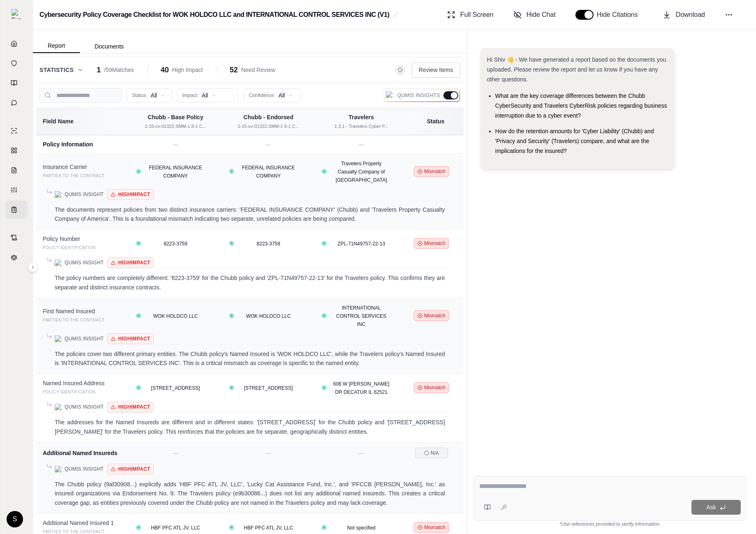 The height and width of the screenshot is (534, 756). I want to click on div: *Use references provided to verify information., so click(610, 524).